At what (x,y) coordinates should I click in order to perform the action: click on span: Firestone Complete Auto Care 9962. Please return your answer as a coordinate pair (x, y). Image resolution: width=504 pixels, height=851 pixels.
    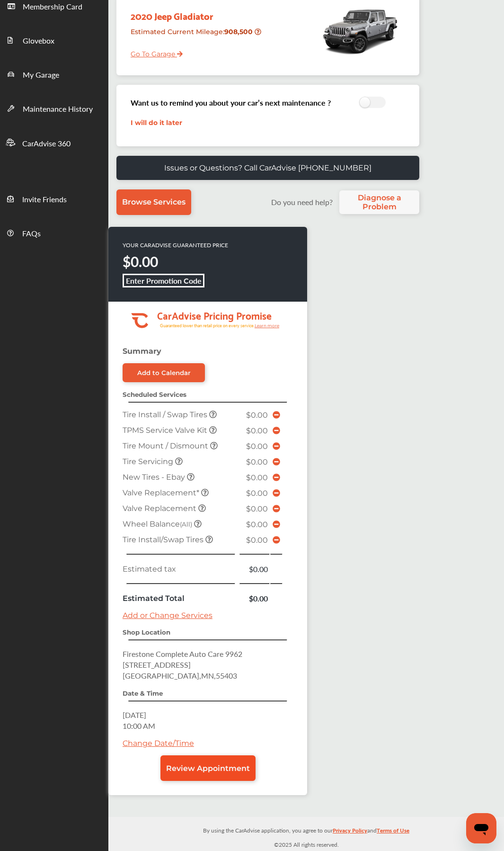
    Looking at the image, I should click on (182, 653).